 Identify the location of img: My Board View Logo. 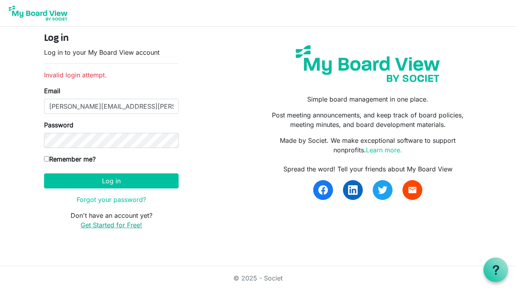
(38, 13).